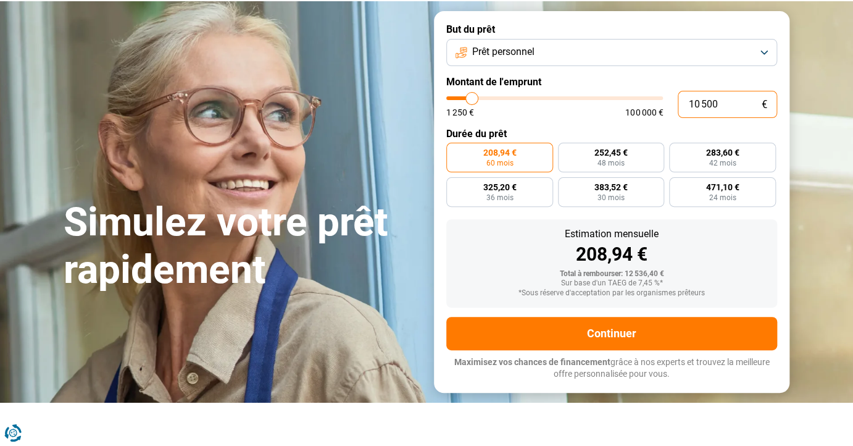 This screenshot has height=446, width=853. Describe the element at coordinates (500, 187) in the screenshot. I see `span: 325,20 €` at that location.